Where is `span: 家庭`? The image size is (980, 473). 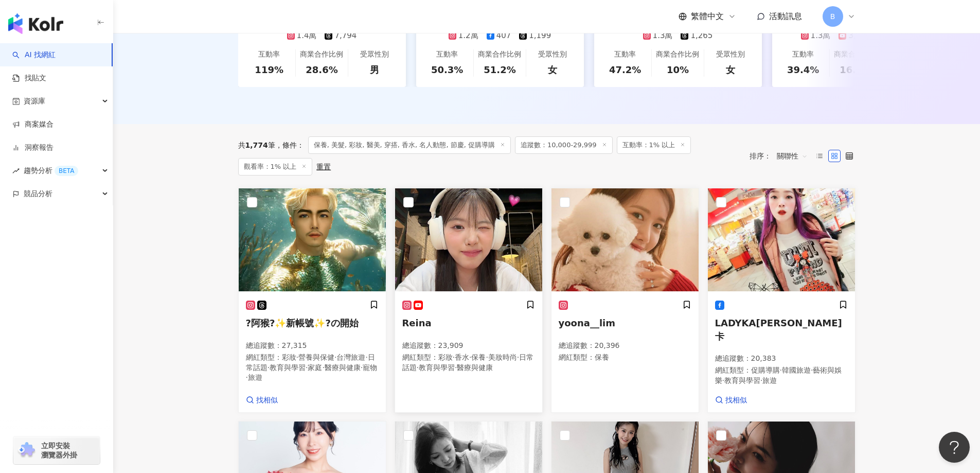 span: 家庭 is located at coordinates (315, 367).